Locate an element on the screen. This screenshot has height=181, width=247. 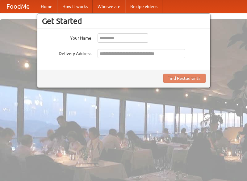
a: FoodMe is located at coordinates (18, 6).